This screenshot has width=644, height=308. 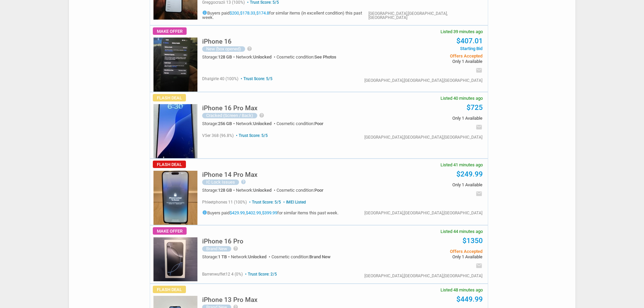 I want to click on h5: iPhone 16 Pro, so click(x=223, y=241).